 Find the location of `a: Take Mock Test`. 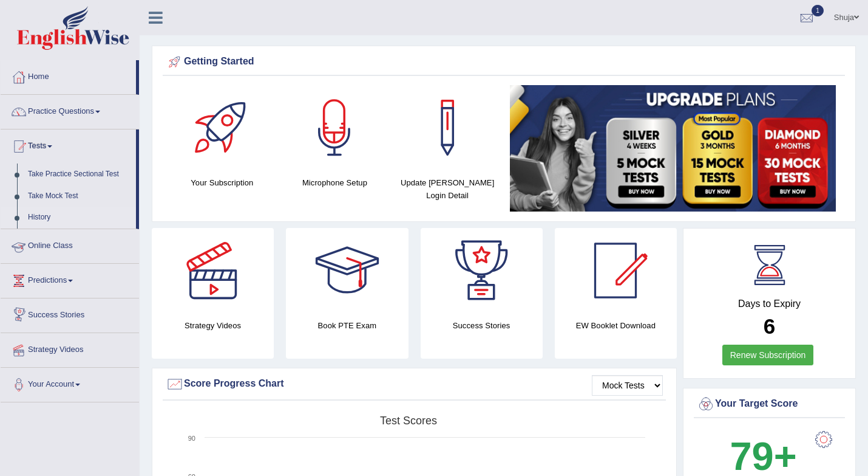

a: Take Mock Test is located at coordinates (79, 196).